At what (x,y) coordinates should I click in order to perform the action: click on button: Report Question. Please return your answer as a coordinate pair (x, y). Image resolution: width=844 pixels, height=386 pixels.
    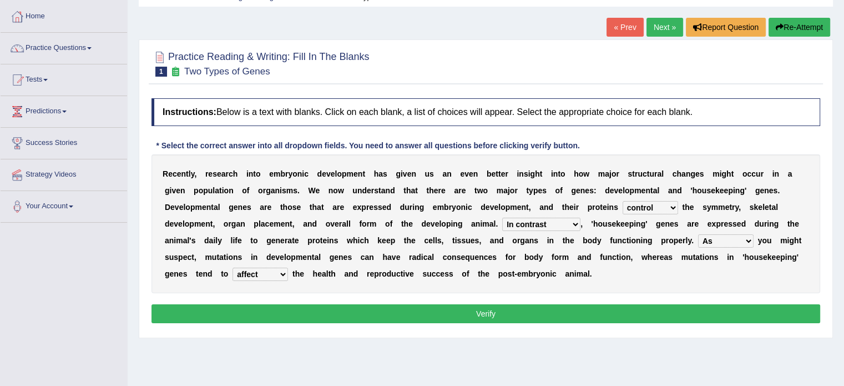
    Looking at the image, I should click on (726, 27).